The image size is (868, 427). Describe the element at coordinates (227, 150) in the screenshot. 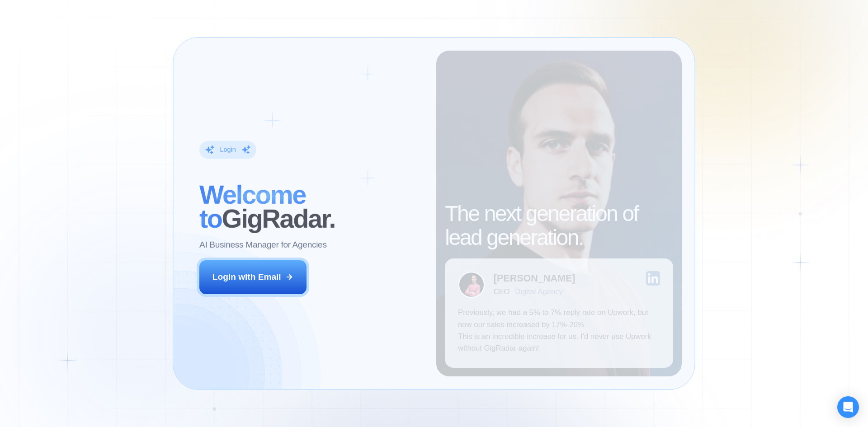

I see `div: Login` at that location.